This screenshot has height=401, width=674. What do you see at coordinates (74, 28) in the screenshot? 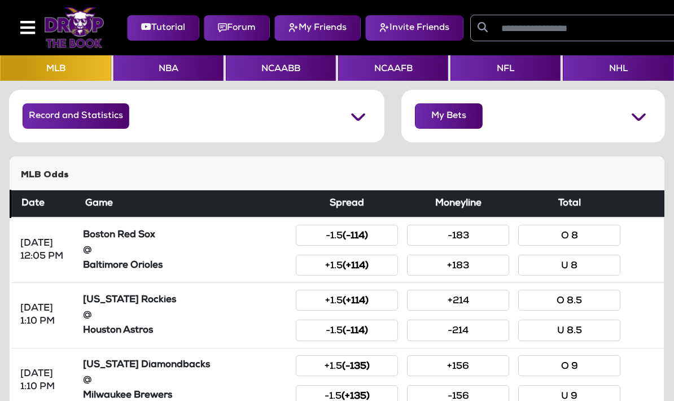
I see `img: Logo` at bounding box center [74, 28].